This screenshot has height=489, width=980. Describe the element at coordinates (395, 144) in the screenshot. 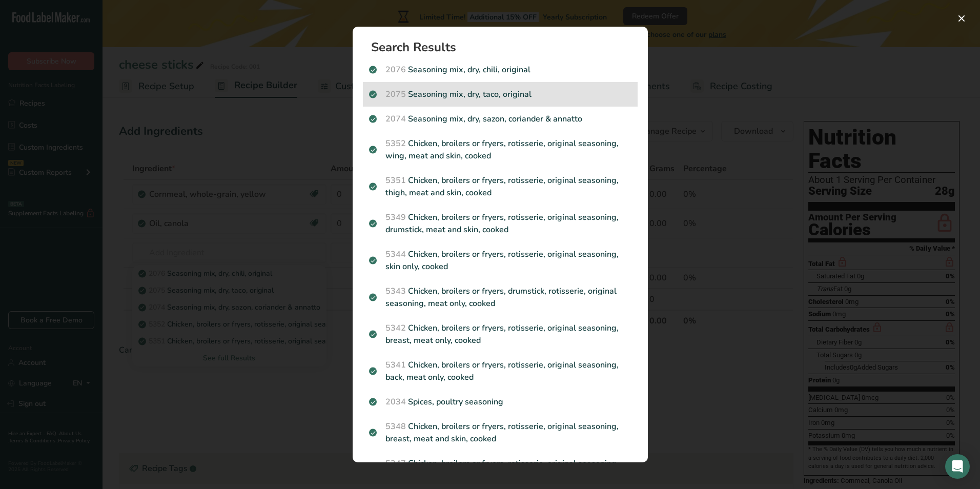

I see `span: 5352` at that location.